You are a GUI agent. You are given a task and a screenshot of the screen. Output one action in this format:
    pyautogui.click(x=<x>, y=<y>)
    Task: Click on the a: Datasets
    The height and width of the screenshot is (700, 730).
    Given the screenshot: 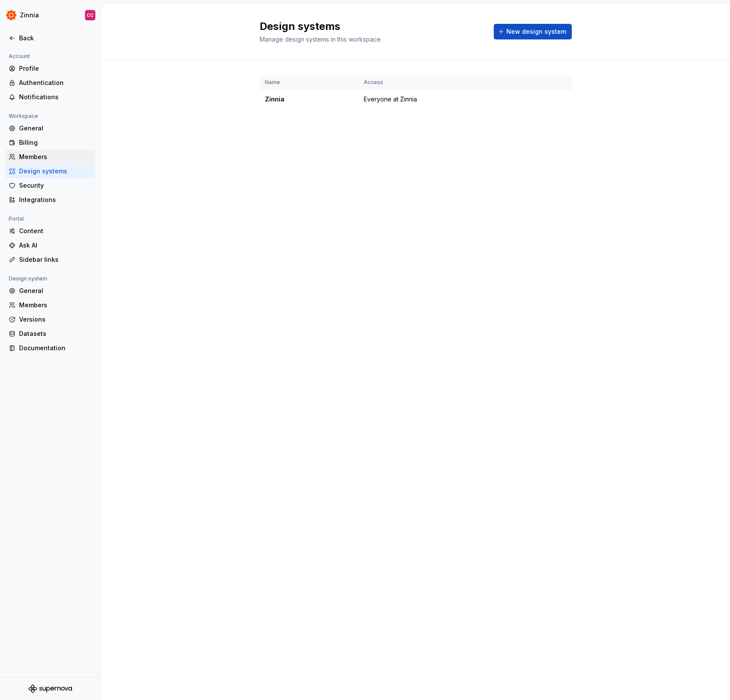 What is the action you would take?
    pyautogui.click(x=50, y=334)
    